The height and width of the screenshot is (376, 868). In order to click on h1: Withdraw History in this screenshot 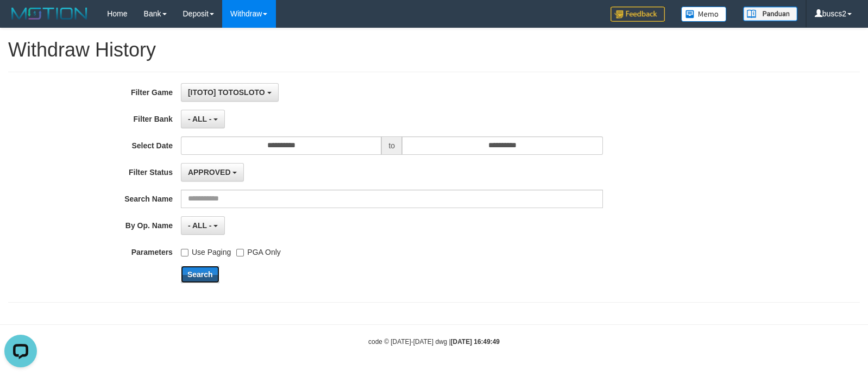, I will do `click(434, 50)`.